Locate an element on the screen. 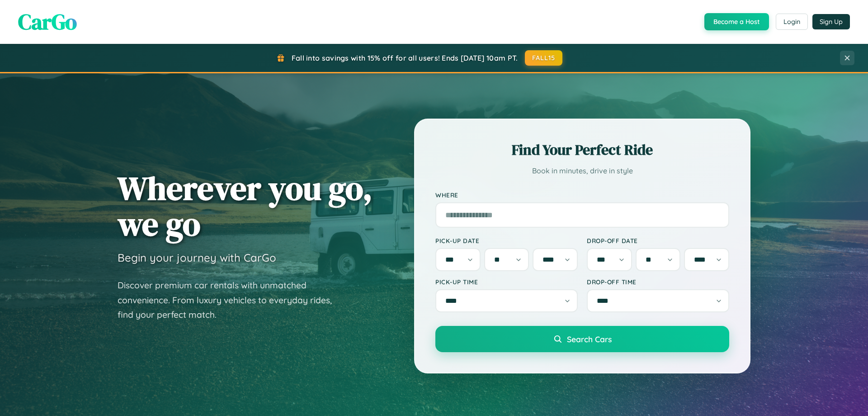 This screenshot has width=868, height=416. h1: Wherever you go, we go is located at coordinates (245, 206).